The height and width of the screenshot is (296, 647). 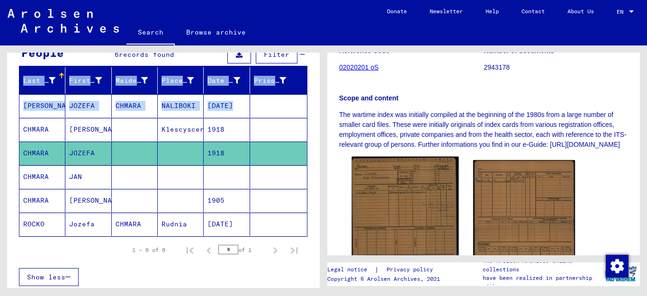 What do you see at coordinates (242, 249) in the screenshot?
I see `div: of 1` at bounding box center [242, 249].